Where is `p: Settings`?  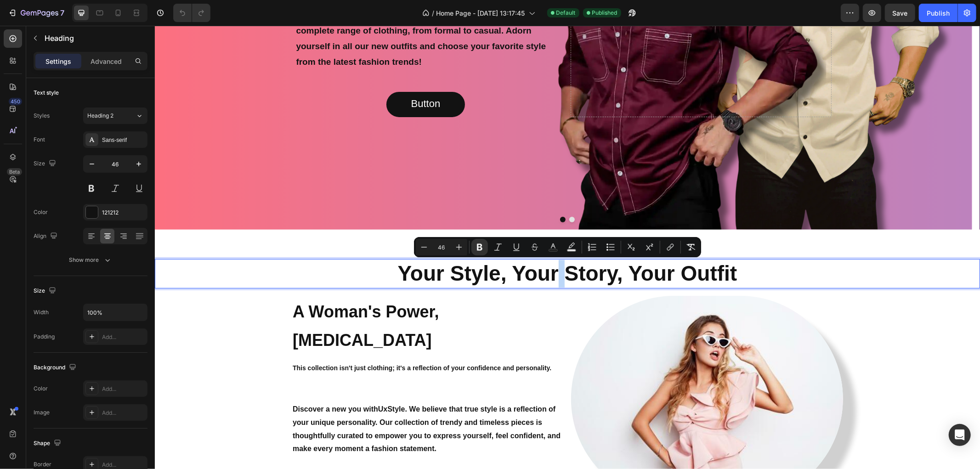
p: Settings is located at coordinates (58, 61).